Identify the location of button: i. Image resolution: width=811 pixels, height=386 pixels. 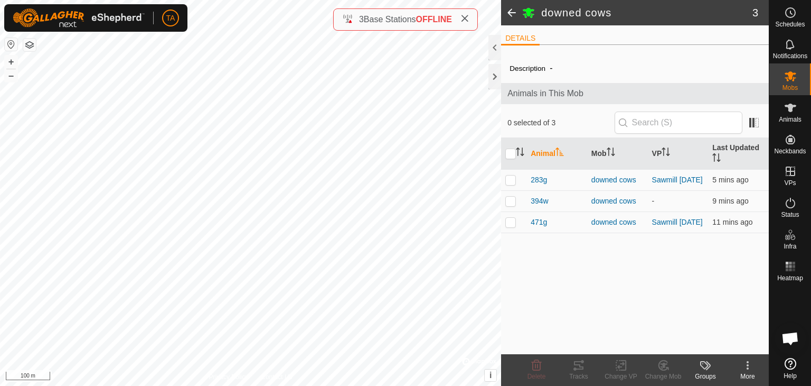
(491, 375).